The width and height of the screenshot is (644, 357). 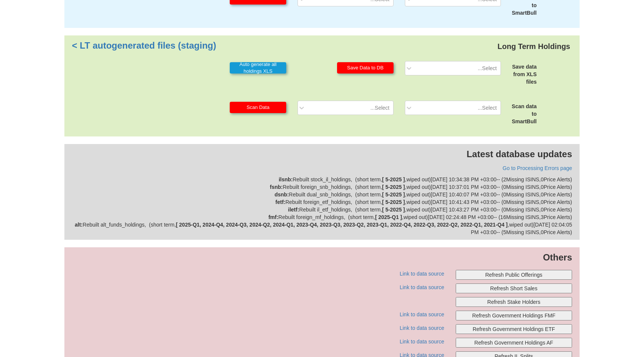 I want to click on button: Refresh Government Holdings FMF, so click(x=514, y=315).